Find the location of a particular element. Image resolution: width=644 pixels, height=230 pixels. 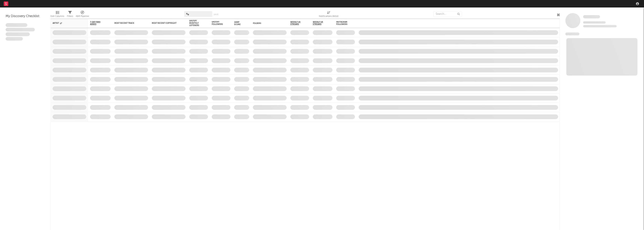

div: Folders is located at coordinates (267, 23).